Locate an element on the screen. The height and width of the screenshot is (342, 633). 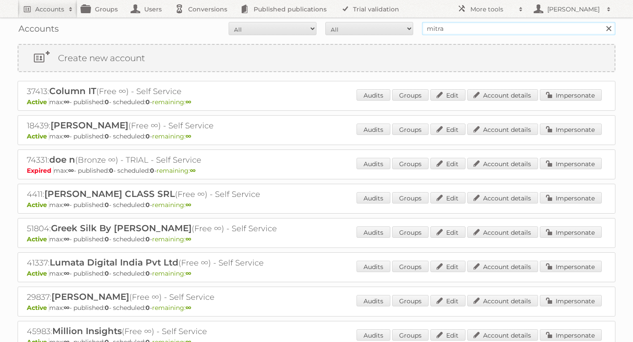
span: Expired is located at coordinates (40, 171).